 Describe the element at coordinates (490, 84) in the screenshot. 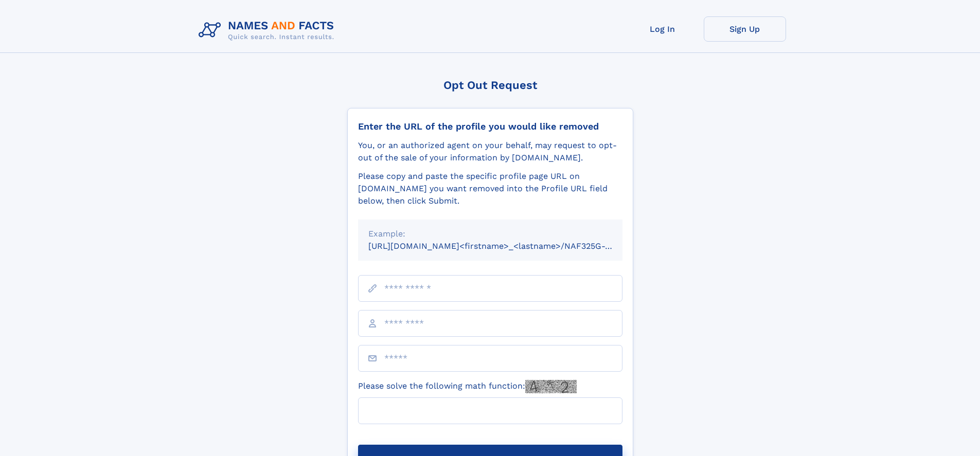

I see `div: Opt Out Request` at that location.